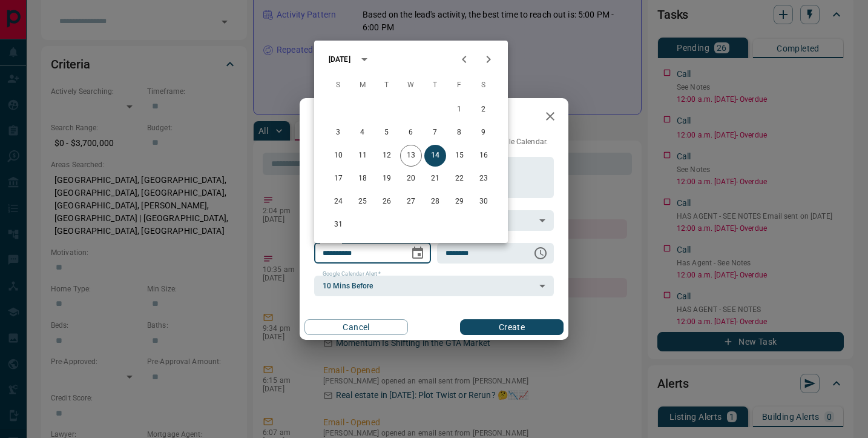  I want to click on span: Thursday, so click(435, 85).